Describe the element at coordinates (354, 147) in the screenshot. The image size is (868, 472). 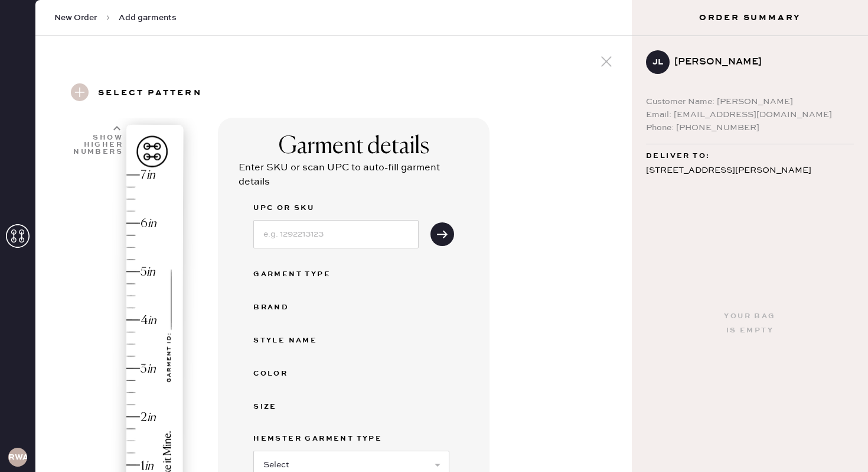
I see `div: Garment details` at that location.